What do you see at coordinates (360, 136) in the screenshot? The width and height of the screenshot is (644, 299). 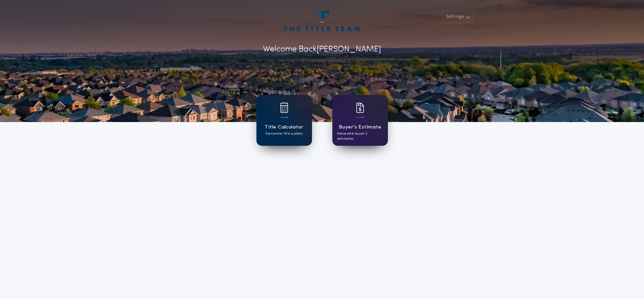 I see `p: Generate buyer's estimates` at bounding box center [360, 136].